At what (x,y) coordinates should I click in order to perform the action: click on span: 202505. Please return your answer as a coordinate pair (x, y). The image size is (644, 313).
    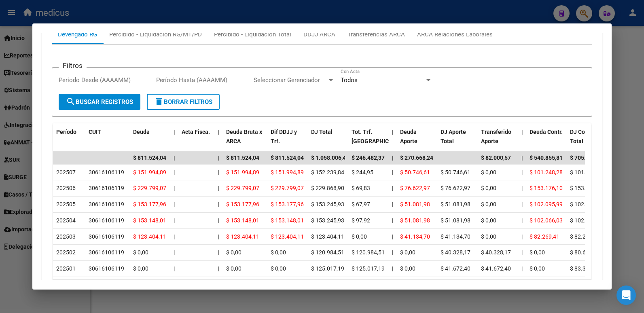
    Looking at the image, I should click on (66, 205).